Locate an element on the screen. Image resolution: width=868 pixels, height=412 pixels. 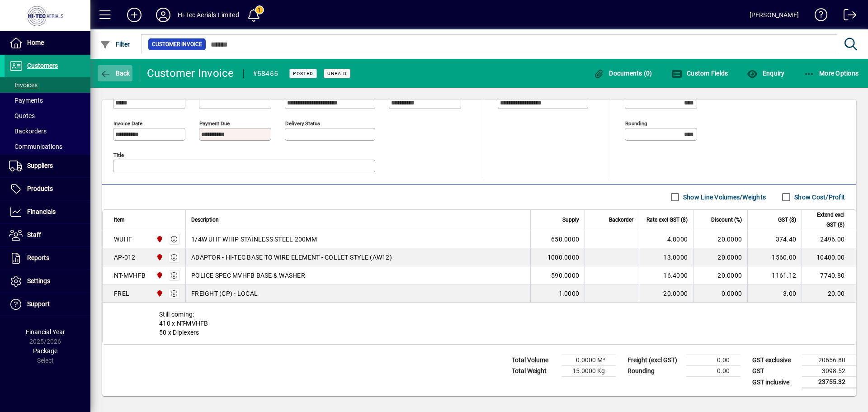
a: Logout is located at coordinates (847, 16).